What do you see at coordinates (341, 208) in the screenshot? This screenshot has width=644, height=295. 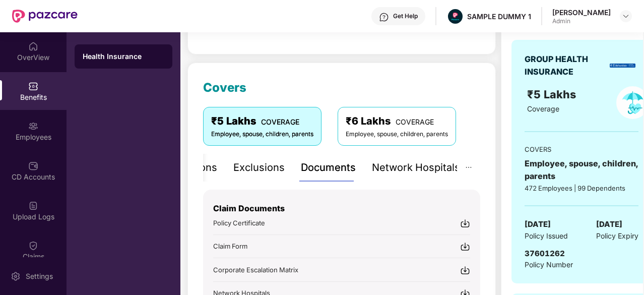 I see `p: Claim Documents` at bounding box center [341, 208].